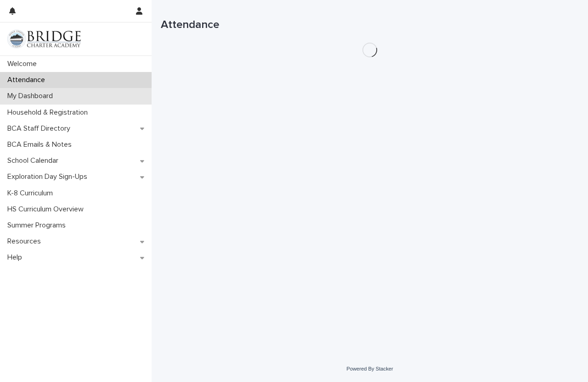  I want to click on p: BCA Emails & Notes, so click(41, 144).